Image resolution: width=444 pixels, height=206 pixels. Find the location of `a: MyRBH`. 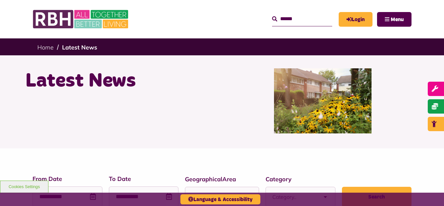

a: MyRBH is located at coordinates (355, 19).